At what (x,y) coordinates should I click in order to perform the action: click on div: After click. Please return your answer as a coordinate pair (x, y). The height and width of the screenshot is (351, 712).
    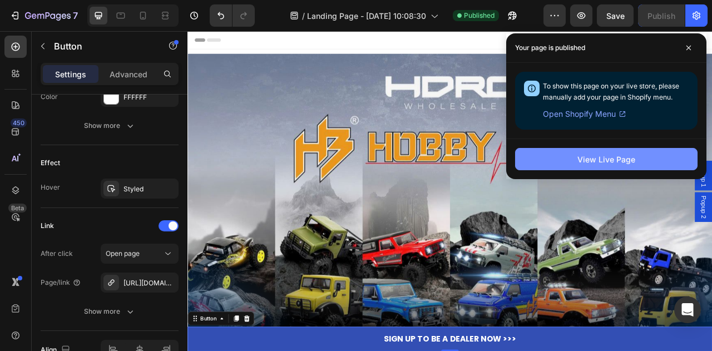
    Looking at the image, I should click on (57, 254).